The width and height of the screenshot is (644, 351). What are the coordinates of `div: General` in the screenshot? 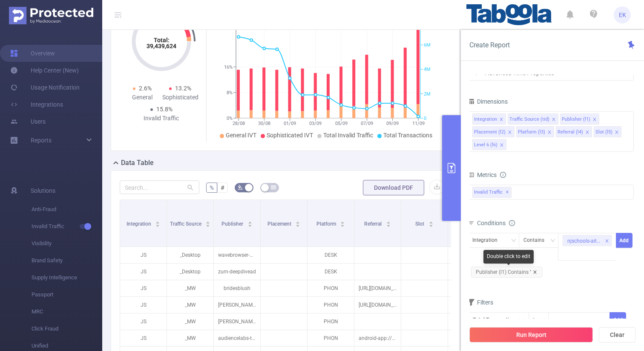 It's located at (142, 97).